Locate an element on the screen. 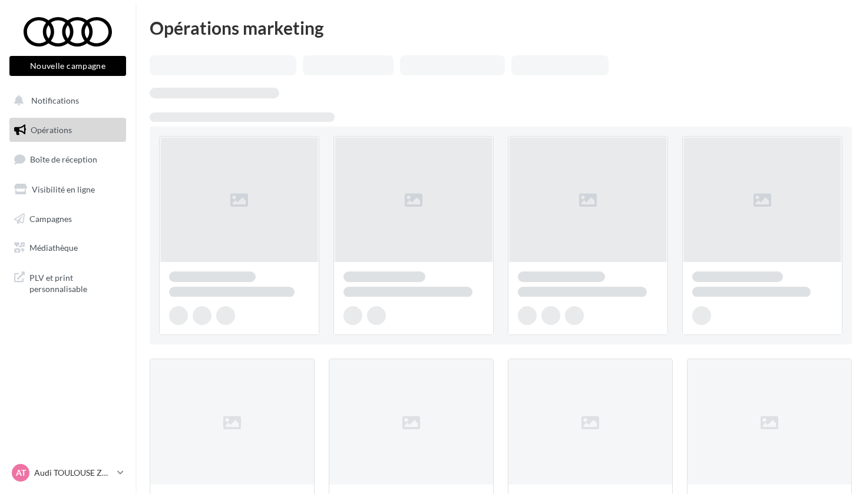 The height and width of the screenshot is (494, 866). span: PLV et print personnalisable is located at coordinates (75, 282).